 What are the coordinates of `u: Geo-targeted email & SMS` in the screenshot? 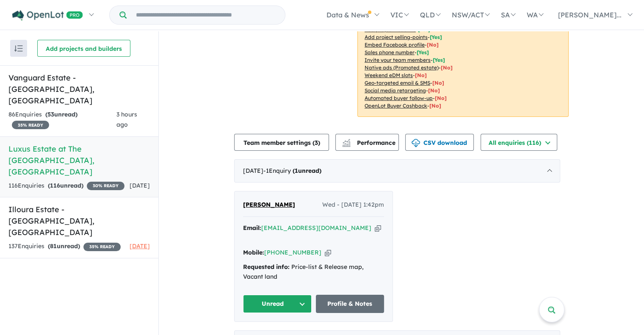 It's located at (397, 83).